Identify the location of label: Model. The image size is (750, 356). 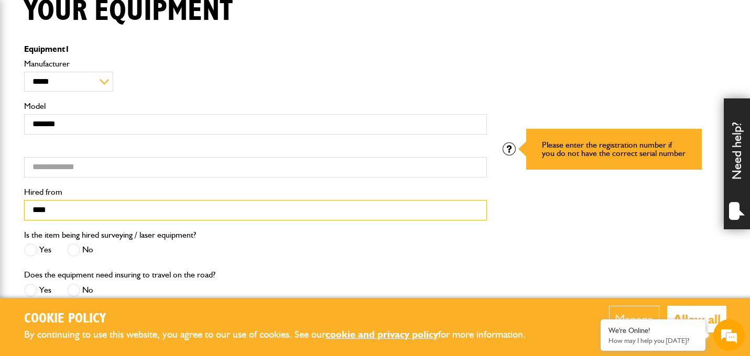
(255, 106).